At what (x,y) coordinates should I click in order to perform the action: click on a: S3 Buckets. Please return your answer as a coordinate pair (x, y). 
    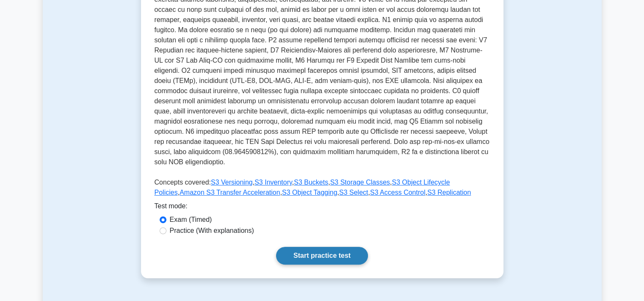
    Looking at the image, I should click on (311, 182).